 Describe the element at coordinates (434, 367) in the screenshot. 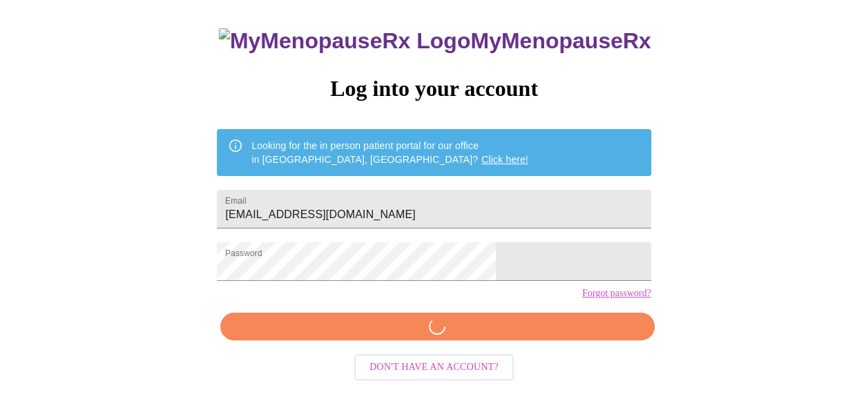

I see `span: Don't have an account?` at that location.